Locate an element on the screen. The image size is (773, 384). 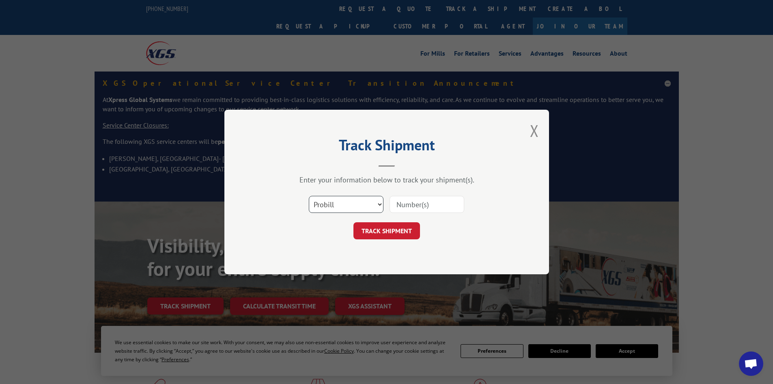
button: Close modal is located at coordinates (535, 130).